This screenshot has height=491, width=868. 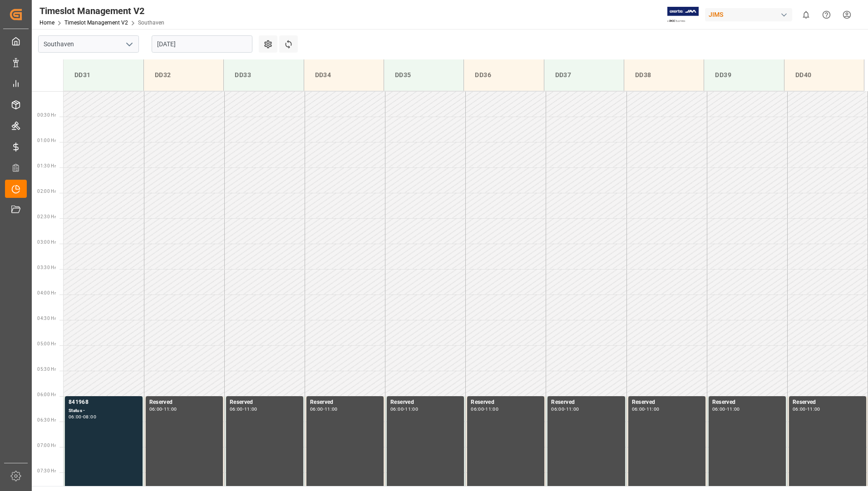 What do you see at coordinates (806, 14) in the screenshot?
I see `button: show 0 new notifications` at bounding box center [806, 14].